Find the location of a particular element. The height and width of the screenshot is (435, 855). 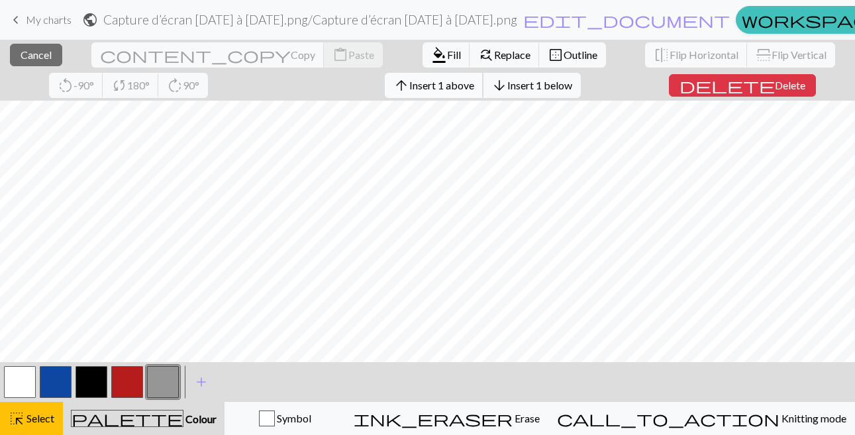

span: arrow_upward is located at coordinates (401, 85).